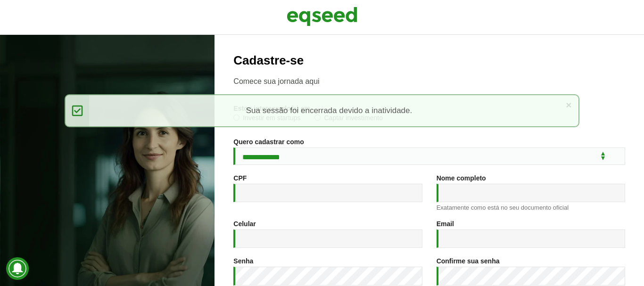 The width and height of the screenshot is (644, 286). I want to click on h2: Cadastre-se, so click(429, 60).